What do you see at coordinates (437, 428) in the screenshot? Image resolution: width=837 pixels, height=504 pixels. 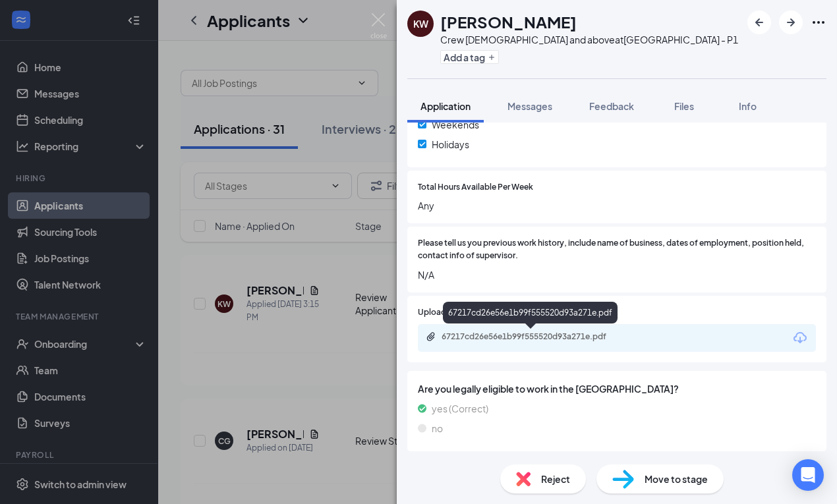 I see `span: no` at bounding box center [437, 428].